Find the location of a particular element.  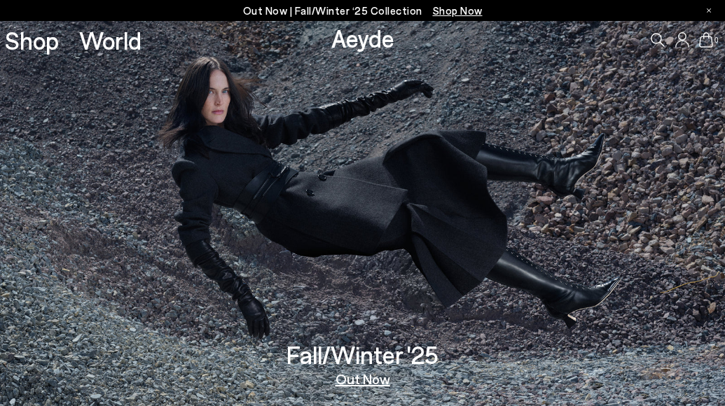

h3: Fall/Winter '25 is located at coordinates (362, 355).